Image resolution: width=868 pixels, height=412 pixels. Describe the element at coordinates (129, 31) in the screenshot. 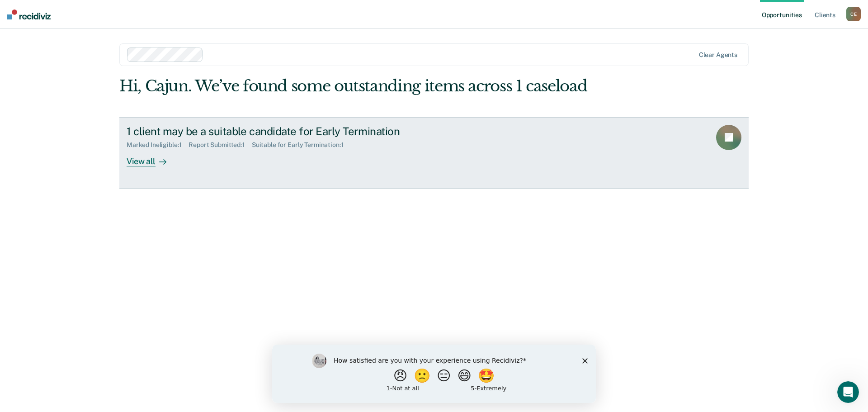

I see `button: 1` at that location.